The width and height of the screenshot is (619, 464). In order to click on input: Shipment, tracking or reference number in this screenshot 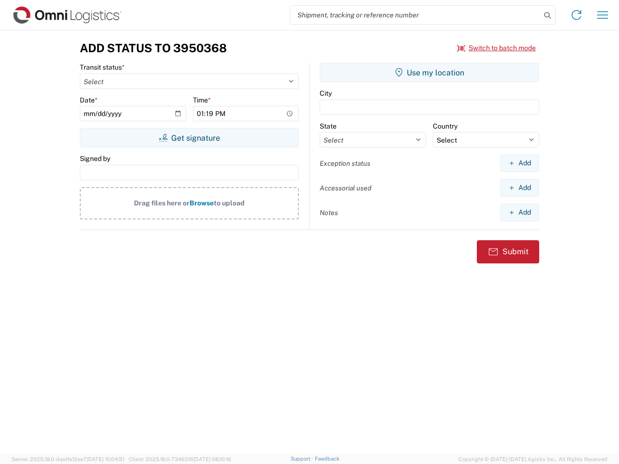, I will do `click(416, 15)`.